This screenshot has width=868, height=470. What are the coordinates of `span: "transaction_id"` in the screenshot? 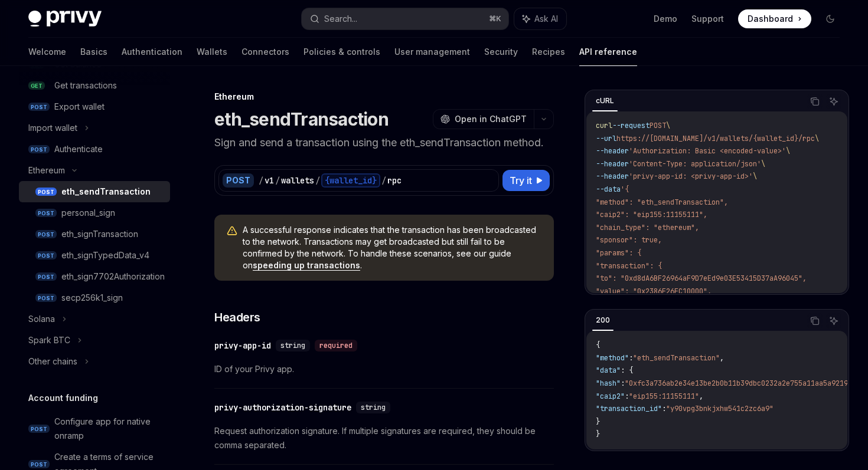 It's located at (628, 409).